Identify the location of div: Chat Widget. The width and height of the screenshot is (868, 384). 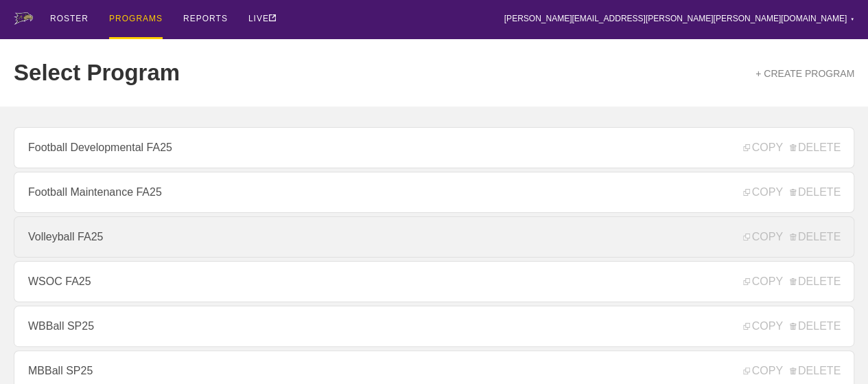
(744, 305).